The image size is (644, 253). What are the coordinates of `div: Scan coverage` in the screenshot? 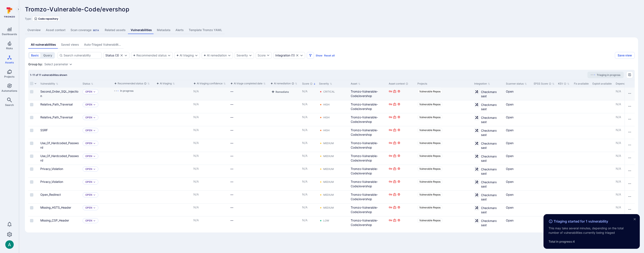 It's located at (85, 30).